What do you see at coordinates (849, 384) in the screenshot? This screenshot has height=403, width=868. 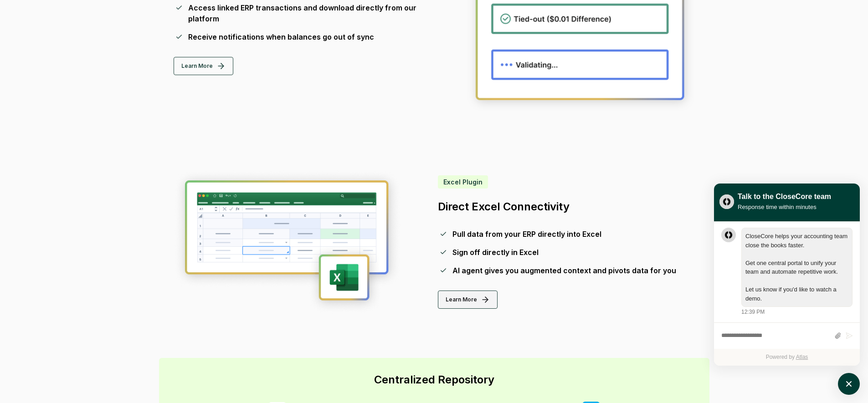 I see `button: atlas-launcher` at bounding box center [849, 384].